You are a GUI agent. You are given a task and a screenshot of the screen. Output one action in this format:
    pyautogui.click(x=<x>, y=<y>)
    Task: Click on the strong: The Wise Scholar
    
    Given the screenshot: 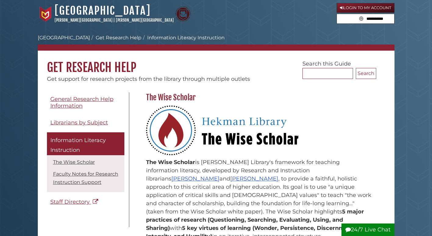 What is the action you would take?
    pyautogui.click(x=170, y=162)
    